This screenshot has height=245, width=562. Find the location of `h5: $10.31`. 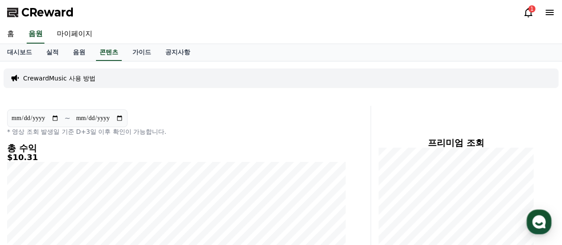

h5: $10.31 is located at coordinates (176, 157).